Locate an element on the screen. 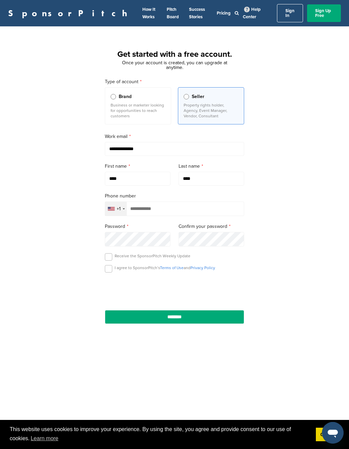 The image size is (349, 449). a: Privacy Policy is located at coordinates (202, 268).